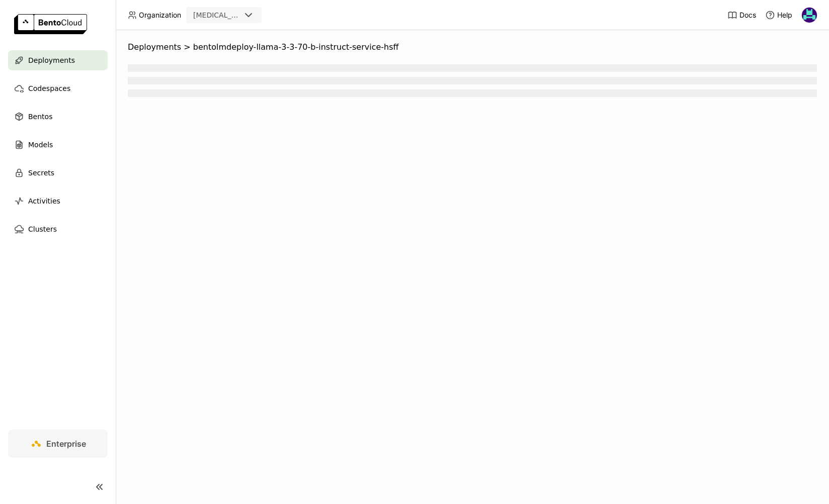 The height and width of the screenshot is (504, 829). I want to click on a: Secrets, so click(58, 173).